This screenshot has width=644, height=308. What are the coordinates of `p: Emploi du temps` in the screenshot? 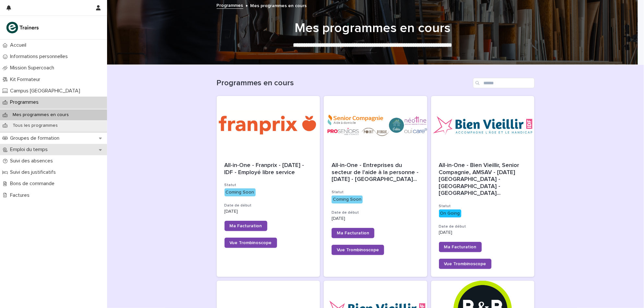 It's located at (30, 149).